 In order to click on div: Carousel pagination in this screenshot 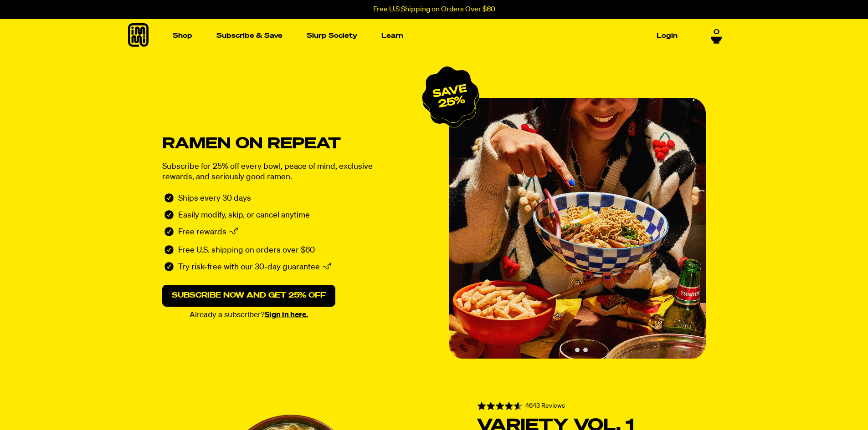, I will do `click(577, 350)`.